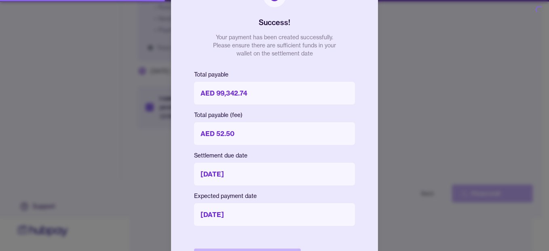 This screenshot has width=549, height=251. Describe the element at coordinates (275, 23) in the screenshot. I see `h2: Success!` at that location.